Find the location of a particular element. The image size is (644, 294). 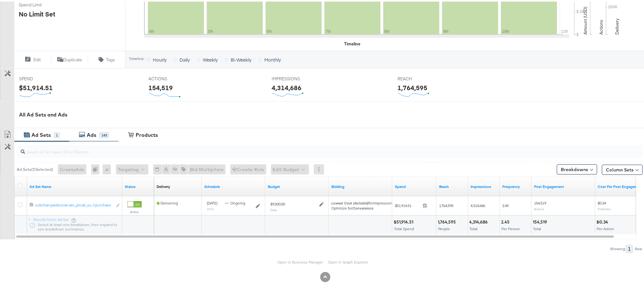

div: subchan:paidsocial-asc_plc:all_su...t:purchase is located at coordinates (74, 204).